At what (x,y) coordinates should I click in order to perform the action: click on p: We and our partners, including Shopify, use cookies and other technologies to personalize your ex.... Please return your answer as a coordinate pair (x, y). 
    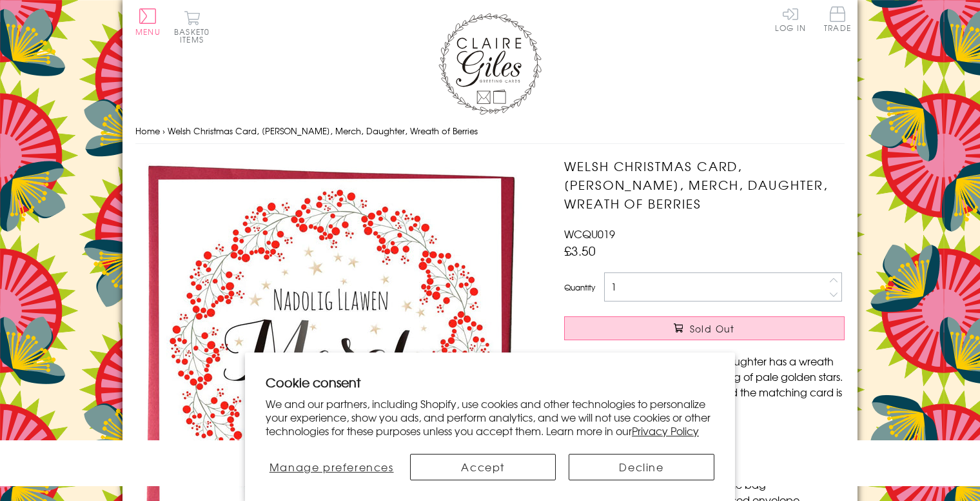
    Looking at the image, I should click on (490, 417).